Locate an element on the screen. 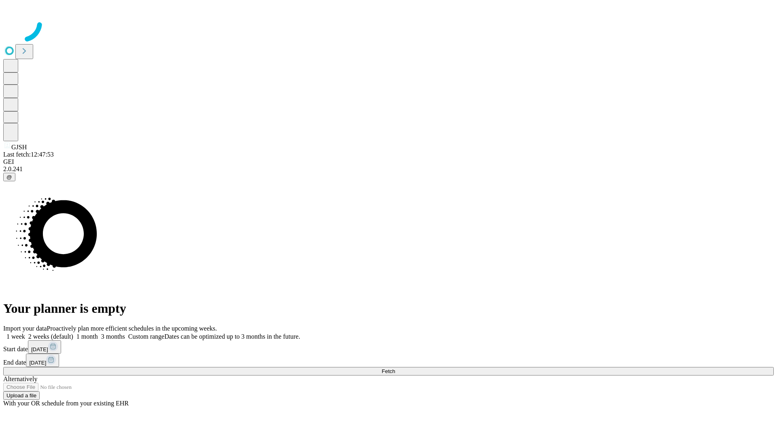 This screenshot has width=777, height=437. span: 1 month is located at coordinates (87, 336).